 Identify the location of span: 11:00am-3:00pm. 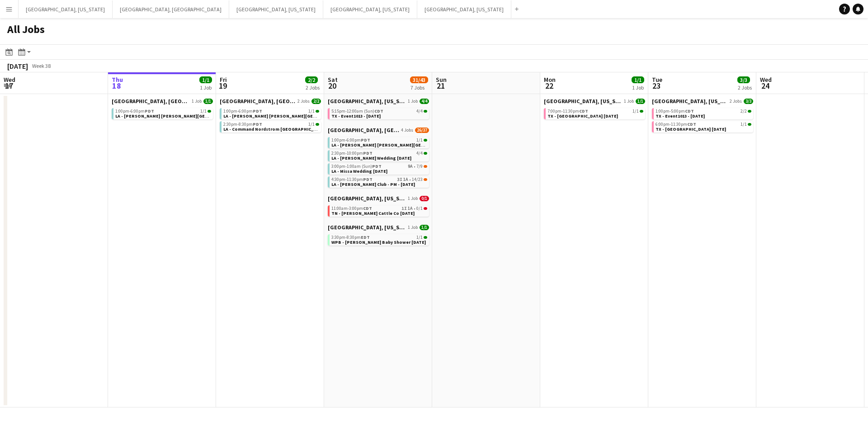
(352, 208).